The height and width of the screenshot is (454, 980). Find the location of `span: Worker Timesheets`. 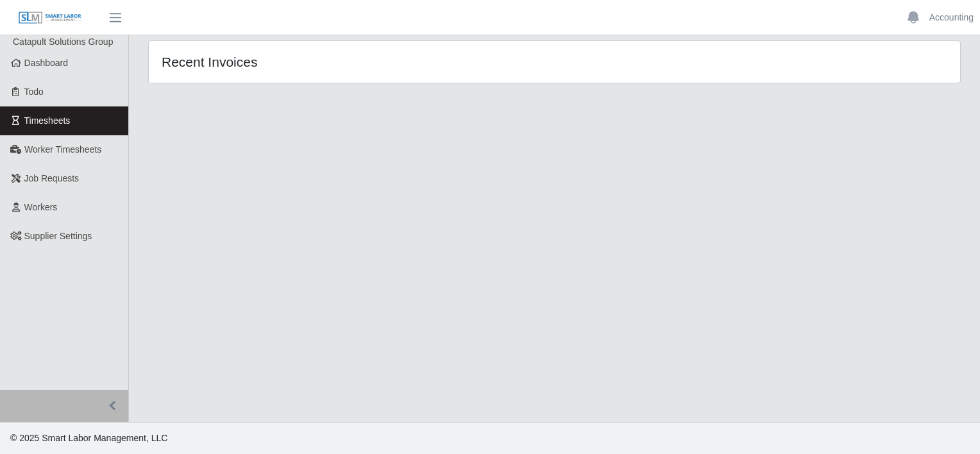

span: Worker Timesheets is located at coordinates (63, 150).